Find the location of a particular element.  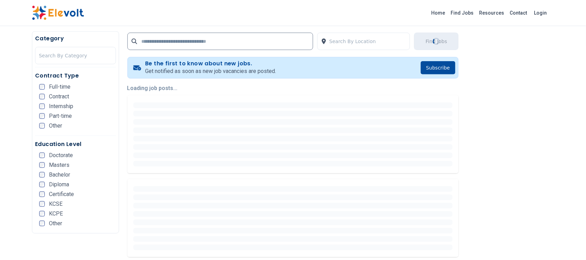

a: Contact is located at coordinates (519, 13).